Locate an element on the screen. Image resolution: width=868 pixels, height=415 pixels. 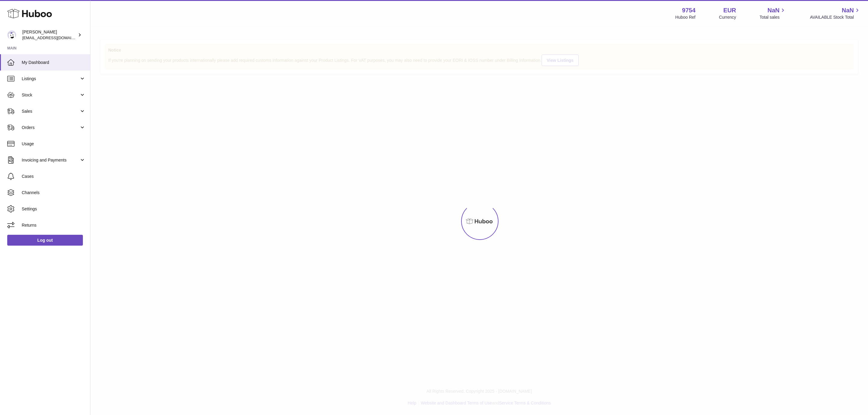
span: Listings is located at coordinates (51, 79).